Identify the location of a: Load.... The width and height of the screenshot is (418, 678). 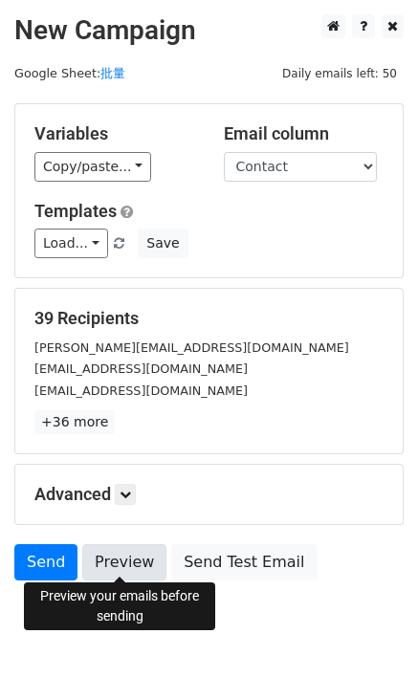
(71, 243).